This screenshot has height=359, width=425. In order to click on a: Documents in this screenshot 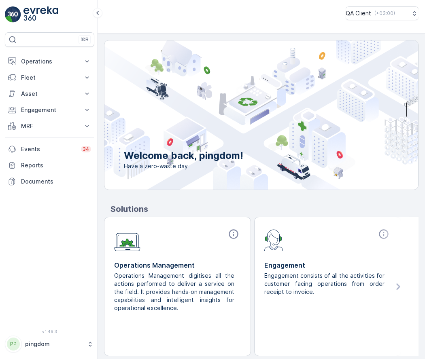, I will do `click(49, 182)`.